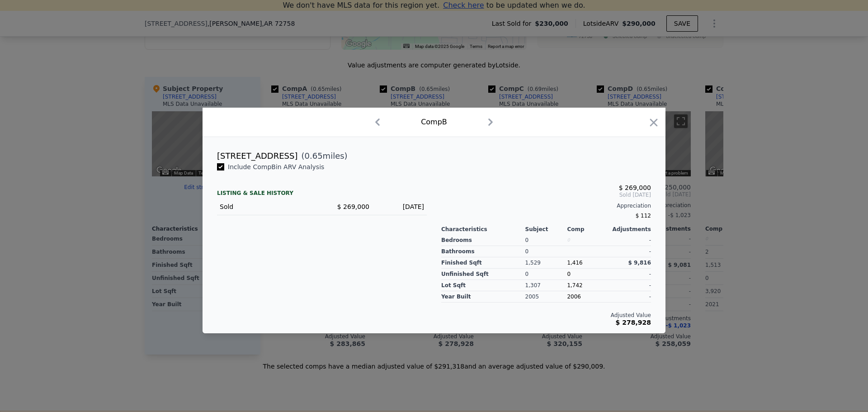  I want to click on div: Characteristics, so click(483, 229).